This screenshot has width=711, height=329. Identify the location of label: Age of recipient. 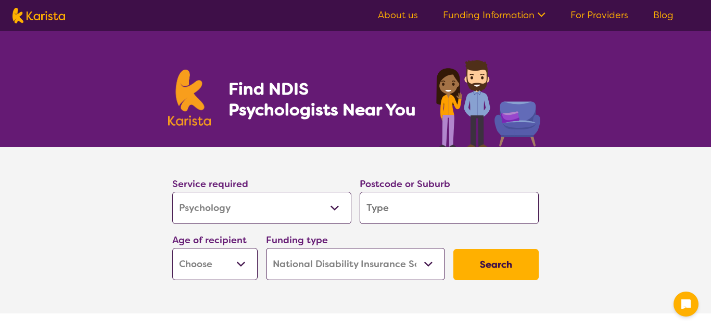
(209, 240).